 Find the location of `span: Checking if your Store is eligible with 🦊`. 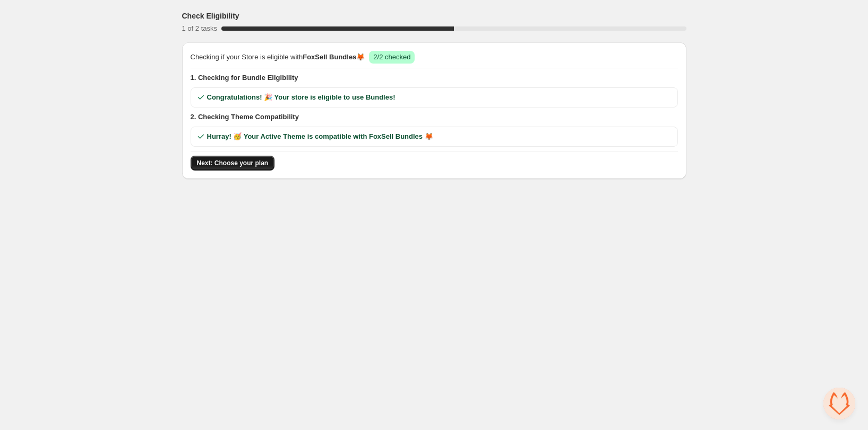

span: Checking if your Store is eligible with 🦊 is located at coordinates (277, 58).